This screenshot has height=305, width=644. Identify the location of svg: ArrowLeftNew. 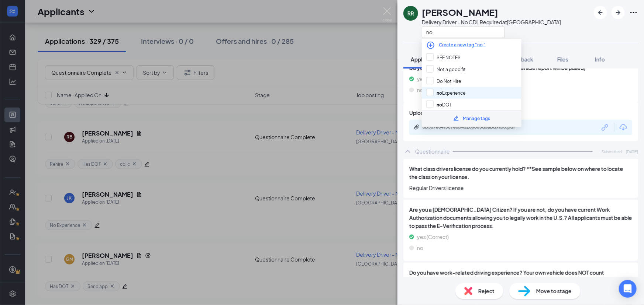
(601, 13).